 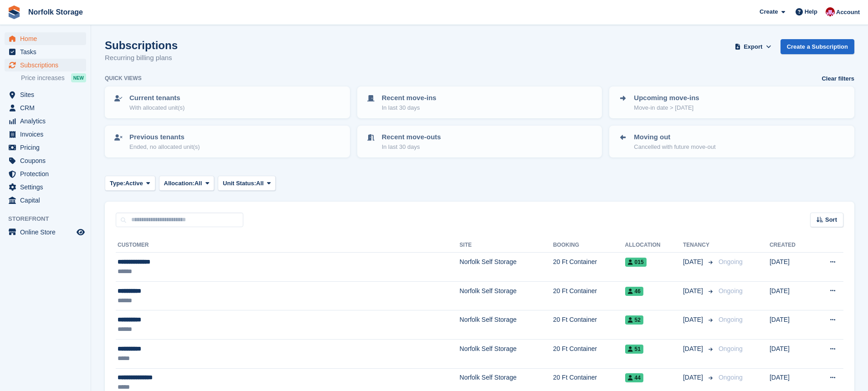 I want to click on a: Create a Subscription, so click(x=817, y=46).